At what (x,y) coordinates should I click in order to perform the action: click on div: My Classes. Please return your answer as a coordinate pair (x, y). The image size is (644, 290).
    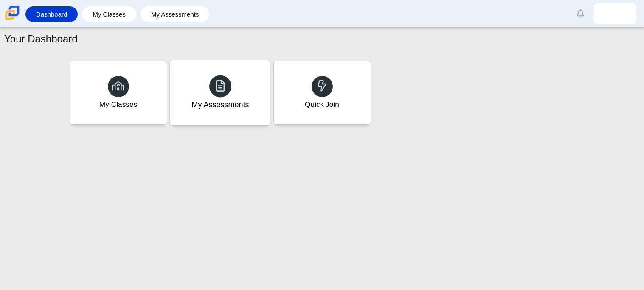
    Looking at the image, I should click on (118, 104).